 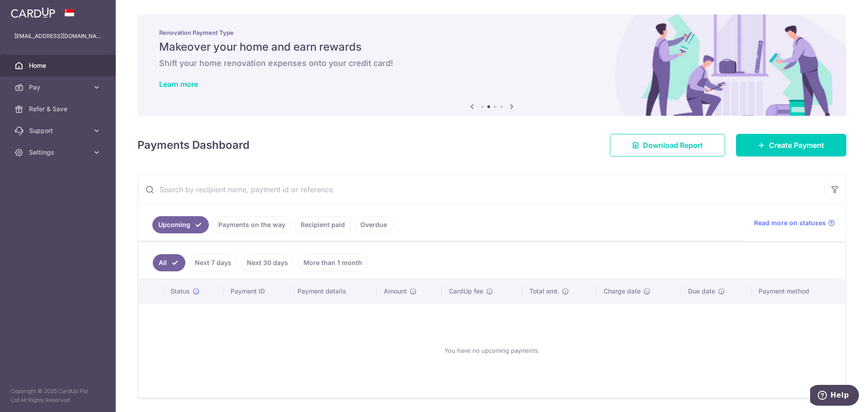 I want to click on a: Payments on the way, so click(x=252, y=224).